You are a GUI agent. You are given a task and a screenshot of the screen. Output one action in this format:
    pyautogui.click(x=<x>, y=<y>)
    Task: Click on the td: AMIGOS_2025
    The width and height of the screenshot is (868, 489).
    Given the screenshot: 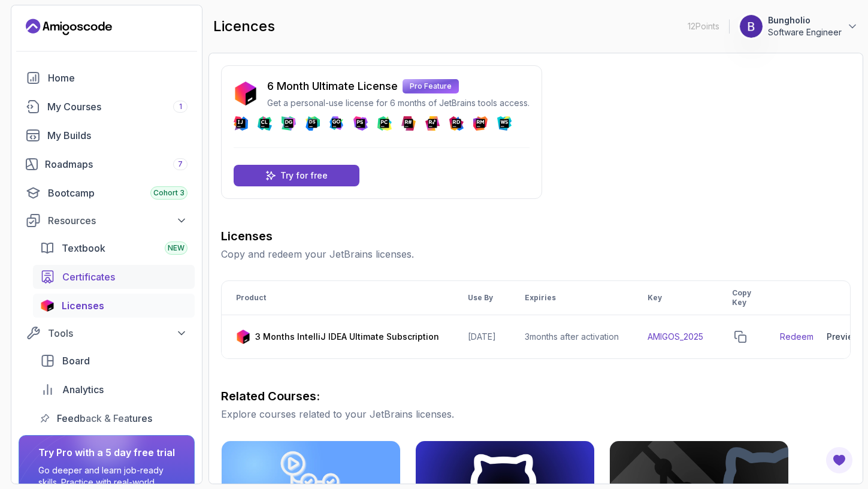 What is the action you would take?
    pyautogui.click(x=675, y=337)
    